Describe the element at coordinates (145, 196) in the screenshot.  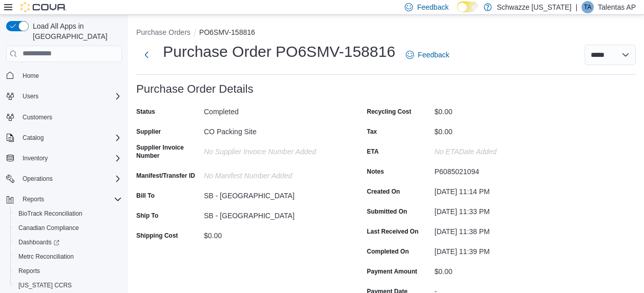
I see `label: Bill To` at that location.